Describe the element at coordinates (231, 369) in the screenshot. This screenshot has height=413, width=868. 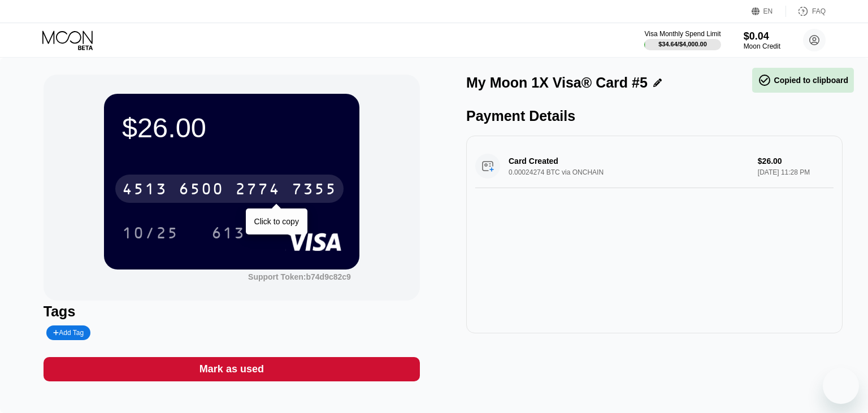
I see `div: Mark as used` at that location.